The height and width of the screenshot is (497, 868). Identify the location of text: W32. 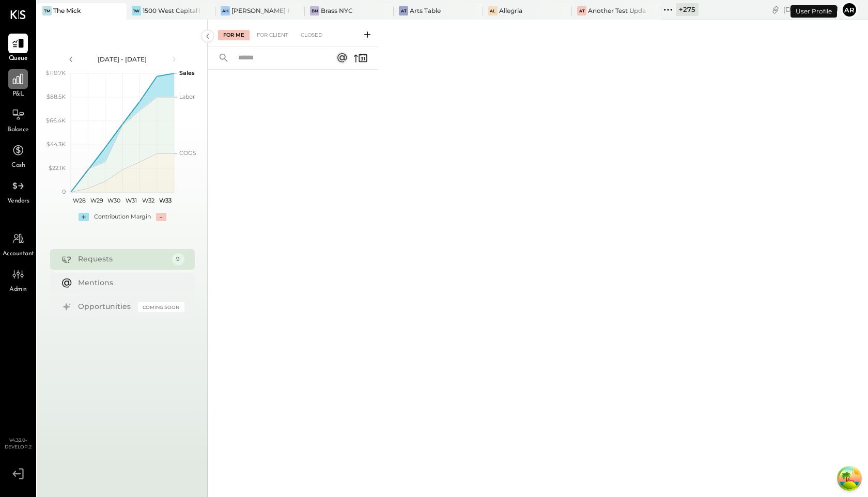
(148, 200).